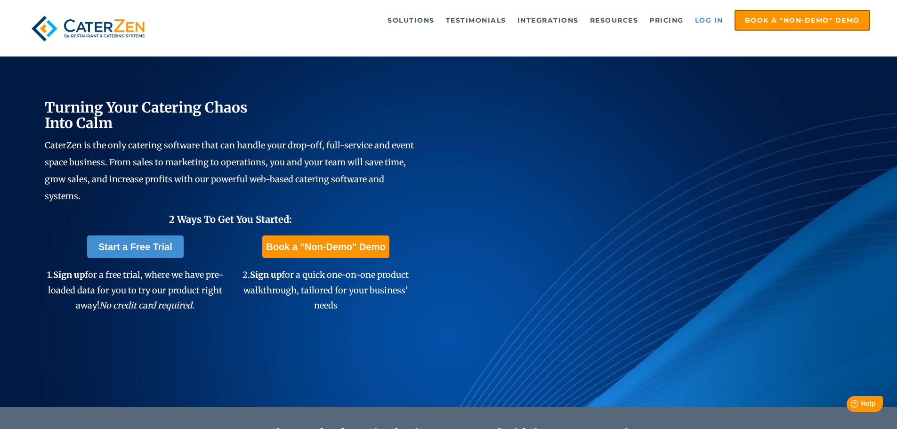 This screenshot has width=897, height=429. I want to click on a: Integrations, so click(548, 20).